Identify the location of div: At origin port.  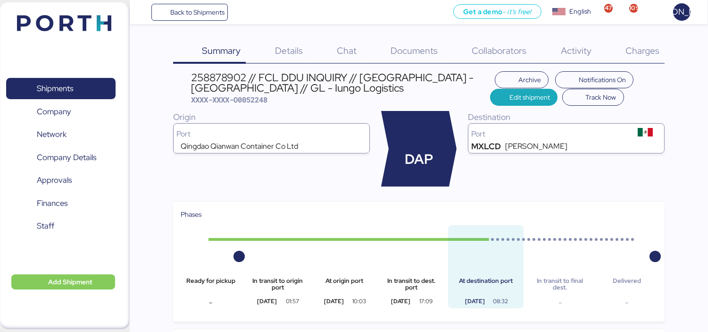
(344, 284).